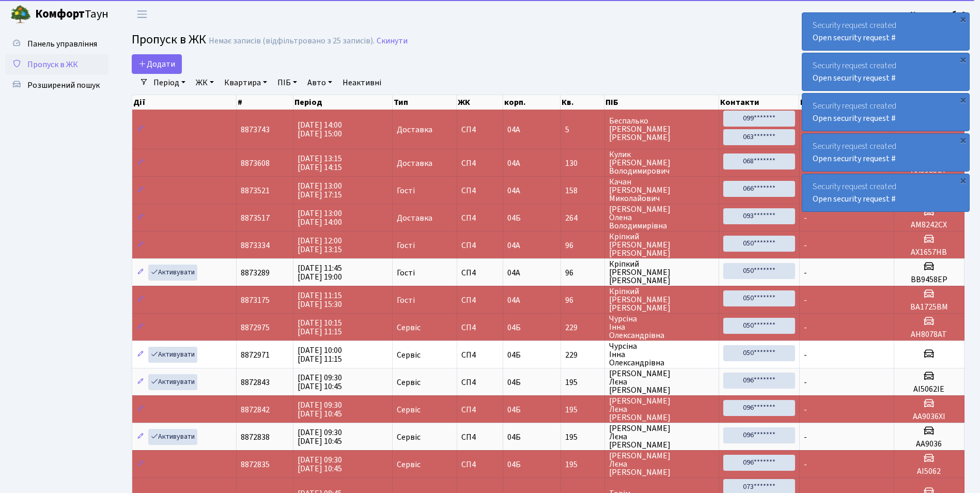  I want to click on h5: ВВ9458ЕР, so click(929, 279).